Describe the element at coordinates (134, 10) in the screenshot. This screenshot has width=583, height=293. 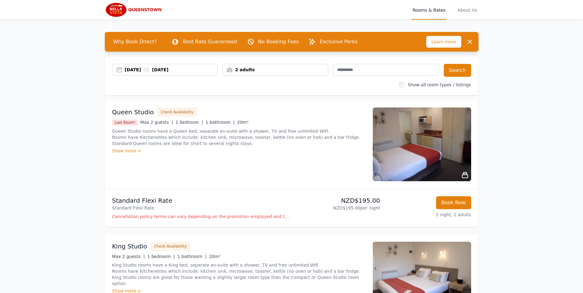
I see `img: Bella Vista Queenstown` at that location.